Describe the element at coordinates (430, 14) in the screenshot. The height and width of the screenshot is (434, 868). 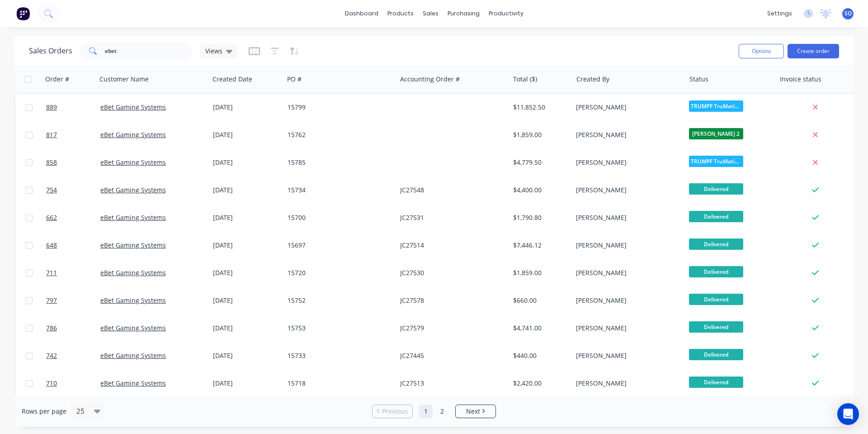
I see `div: sales` at that location.